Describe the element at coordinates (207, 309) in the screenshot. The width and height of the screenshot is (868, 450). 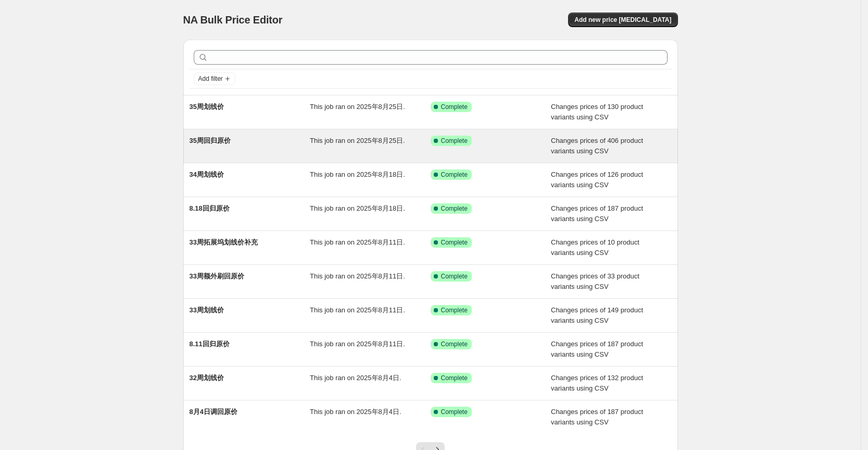
I see `span: 33周划线价` at that location.